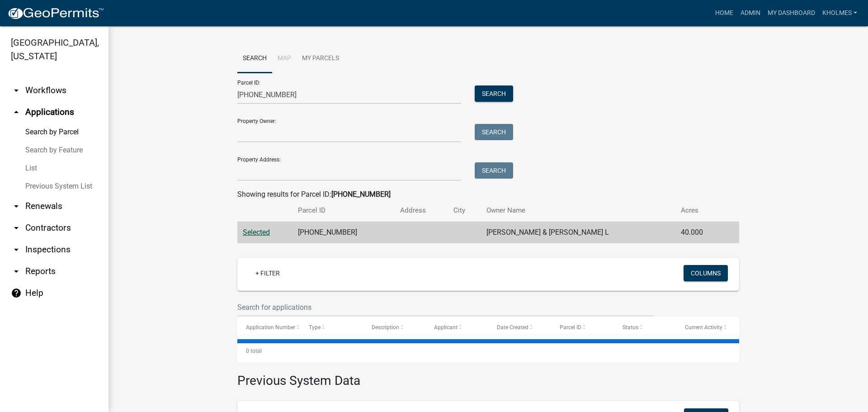  I want to click on a: Search, so click(255, 58).